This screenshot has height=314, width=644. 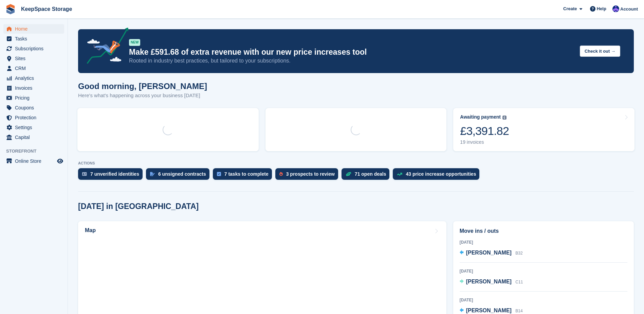 I want to click on span: Storefront, so click(x=37, y=151).